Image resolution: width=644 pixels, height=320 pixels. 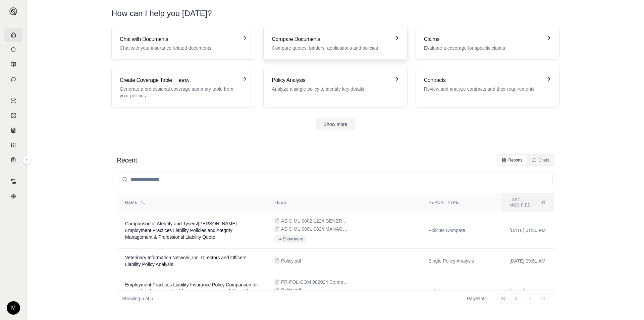 I want to click on span: Comparison of Ategrity and Tysers/Beazley Employment Practices Liability Policies and Ategrity Ma..., so click(x=181, y=231).